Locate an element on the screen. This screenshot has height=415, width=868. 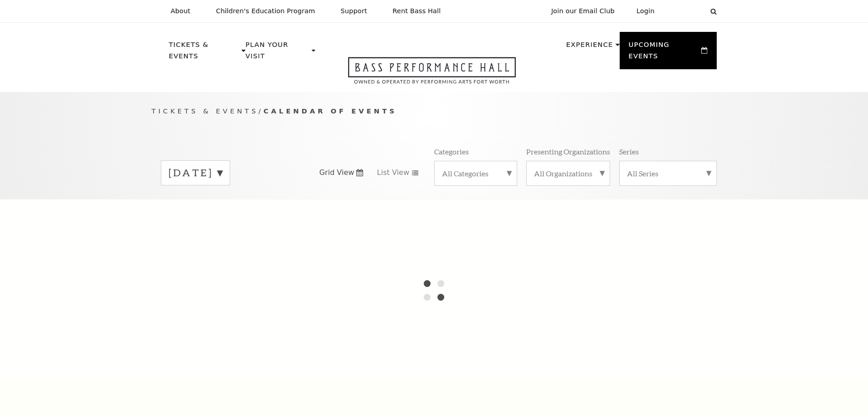
select: Select: is located at coordinates (686, 11).